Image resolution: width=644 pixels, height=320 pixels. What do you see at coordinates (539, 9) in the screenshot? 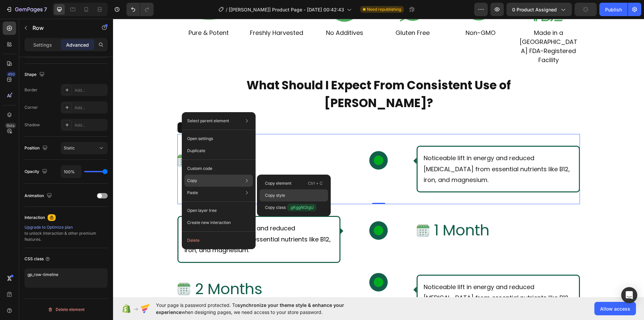
I see `button: 0 product assigned` at bounding box center [539, 9].